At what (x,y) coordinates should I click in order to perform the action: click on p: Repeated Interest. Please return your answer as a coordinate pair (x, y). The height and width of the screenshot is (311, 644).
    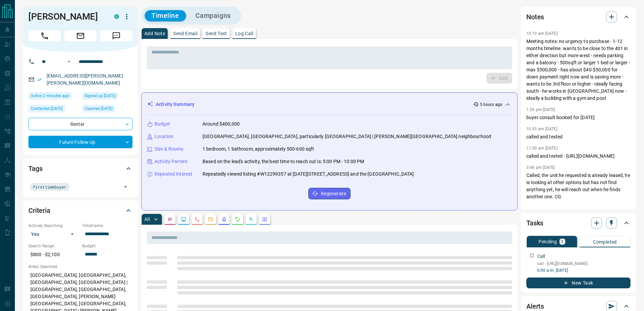
    Looking at the image, I should click on (173, 174).